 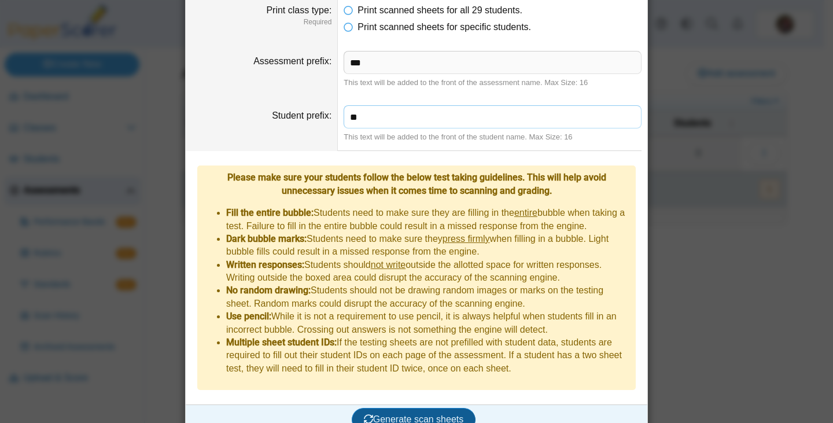 I want to click on li: Students need to make sure they when filling in a bubble. Light bubble fills could result in a mi..., so click(x=428, y=245).